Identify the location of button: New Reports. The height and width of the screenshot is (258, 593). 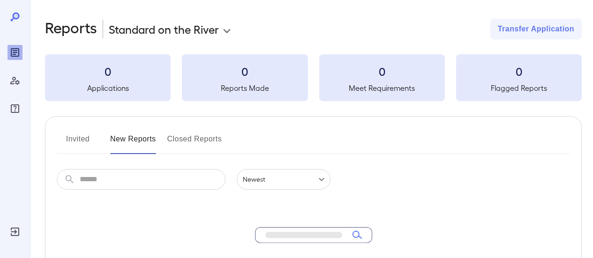
(133, 143).